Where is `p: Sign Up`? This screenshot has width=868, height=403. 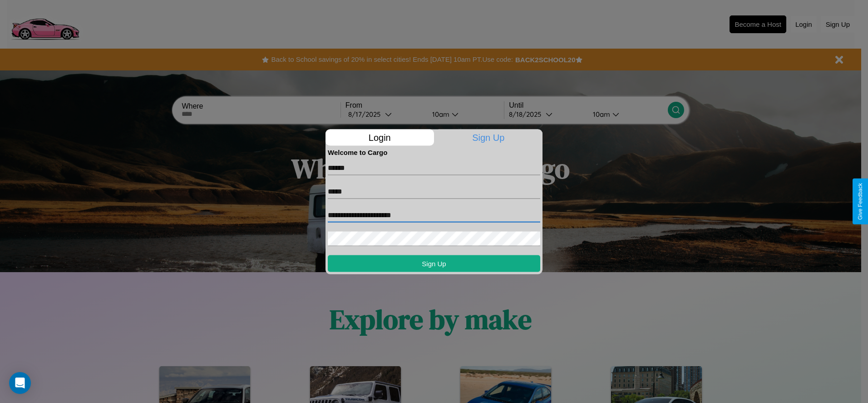
p: Sign Up is located at coordinates (488, 137).